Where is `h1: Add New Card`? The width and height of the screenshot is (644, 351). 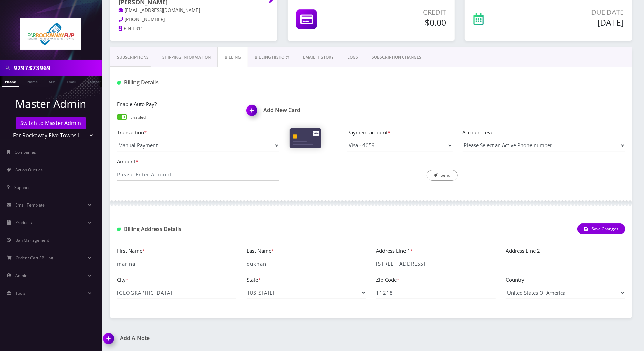 h1: Add New Card is located at coordinates (306, 110).